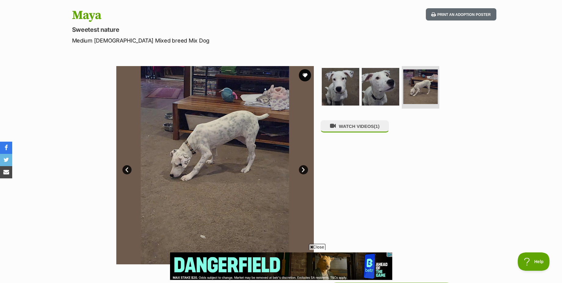 The width and height of the screenshot is (562, 283). I want to click on a: Next, so click(304, 170).